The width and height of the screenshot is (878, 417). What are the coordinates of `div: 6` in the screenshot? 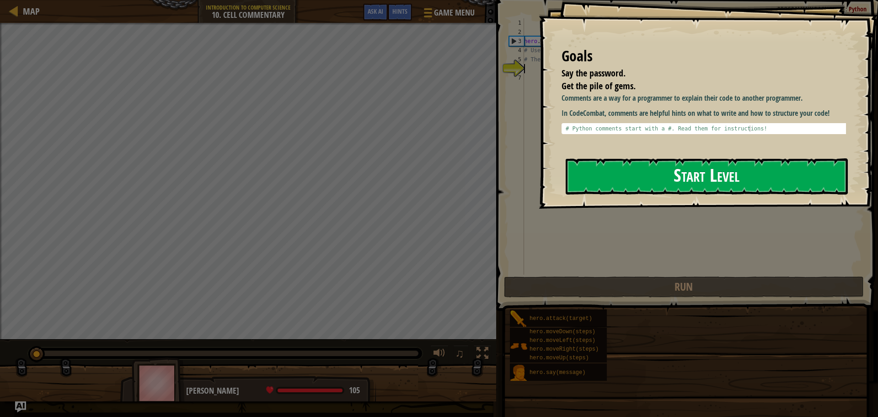 It's located at (516, 69).